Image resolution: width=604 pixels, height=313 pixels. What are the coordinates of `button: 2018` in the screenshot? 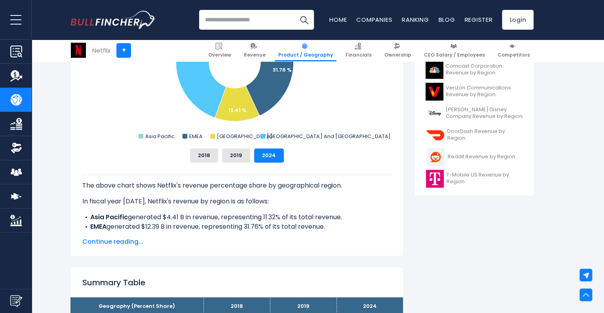 It's located at (204, 155).